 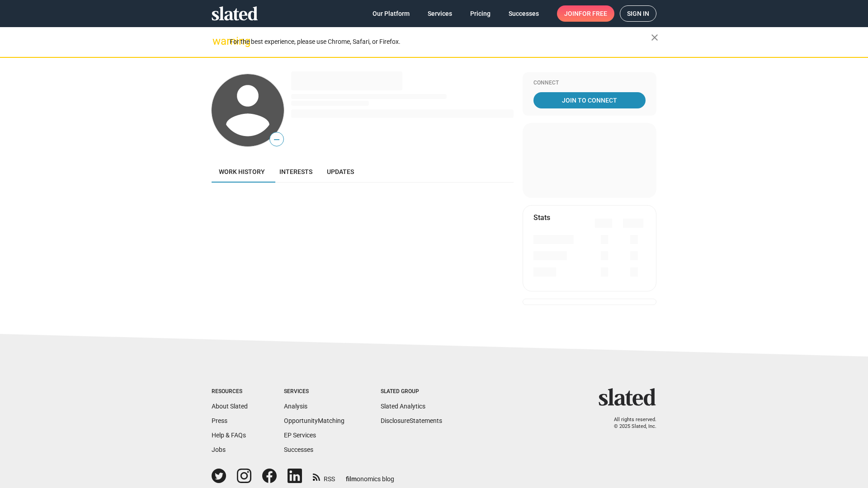 What do you see at coordinates (590, 100) in the screenshot?
I see `a: Join To Connect` at bounding box center [590, 100].